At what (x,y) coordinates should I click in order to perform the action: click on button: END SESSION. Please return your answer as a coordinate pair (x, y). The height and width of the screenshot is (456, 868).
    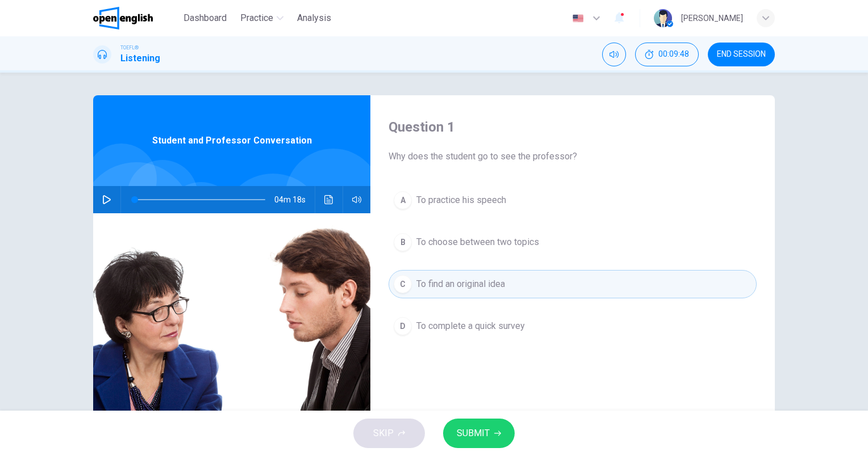
    Looking at the image, I should click on (741, 54).